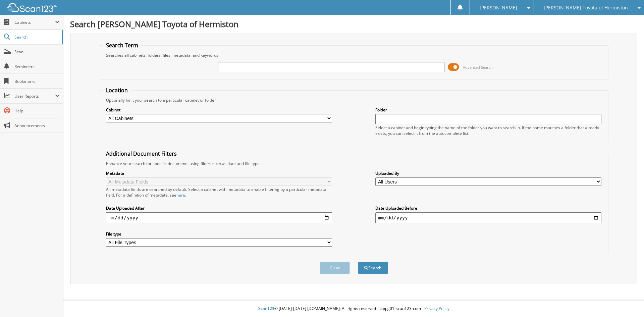 Image resolution: width=644 pixels, height=317 pixels. What do you see at coordinates (219, 173) in the screenshot?
I see `label: Metadata` at bounding box center [219, 173].